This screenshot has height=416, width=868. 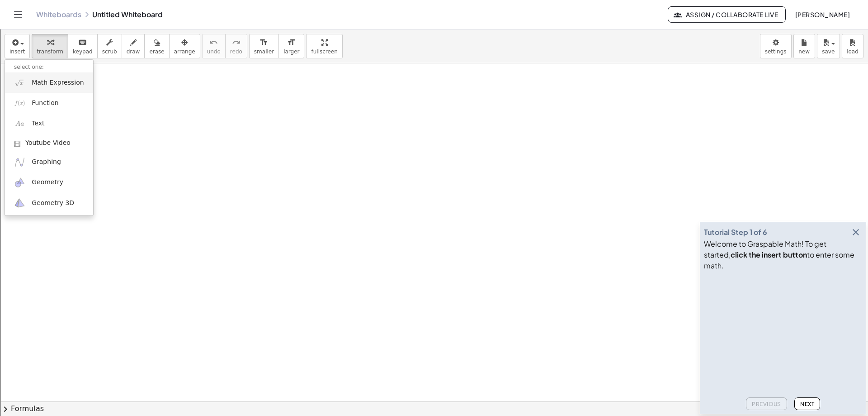 What do you see at coordinates (49, 52) in the screenshot?
I see `span: transform` at bounding box center [49, 52].